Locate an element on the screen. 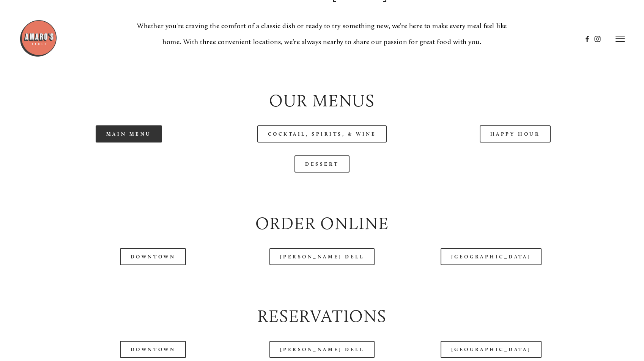 The width and height of the screenshot is (644, 361). h2: Reservations is located at coordinates (322, 315).